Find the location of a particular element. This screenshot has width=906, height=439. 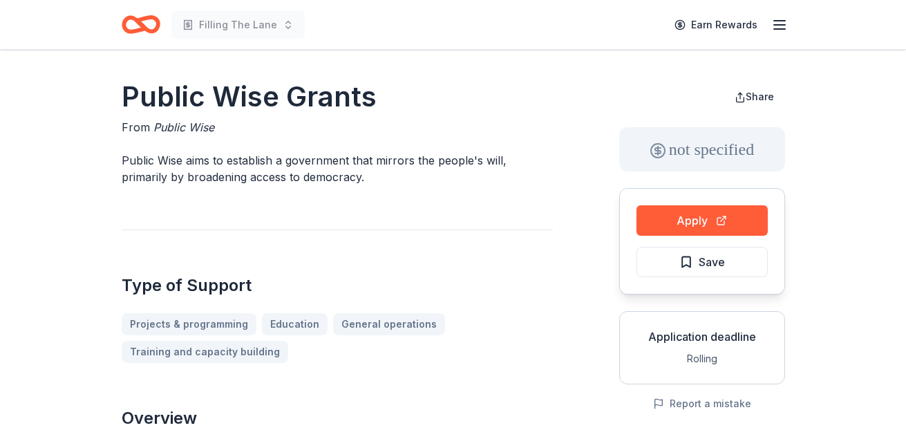

span: Save is located at coordinates (712, 262).